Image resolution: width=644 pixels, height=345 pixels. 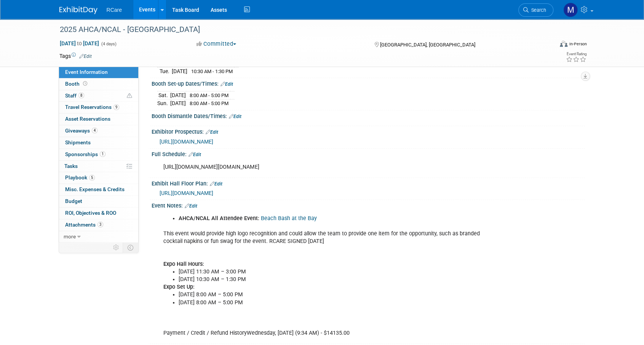 I want to click on a: Shipments, so click(x=99, y=143).